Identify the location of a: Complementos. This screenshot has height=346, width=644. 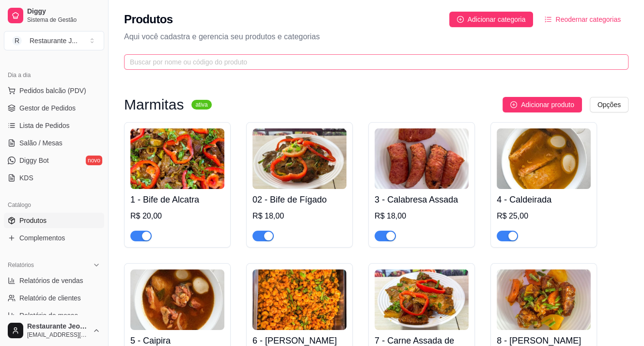
(54, 238).